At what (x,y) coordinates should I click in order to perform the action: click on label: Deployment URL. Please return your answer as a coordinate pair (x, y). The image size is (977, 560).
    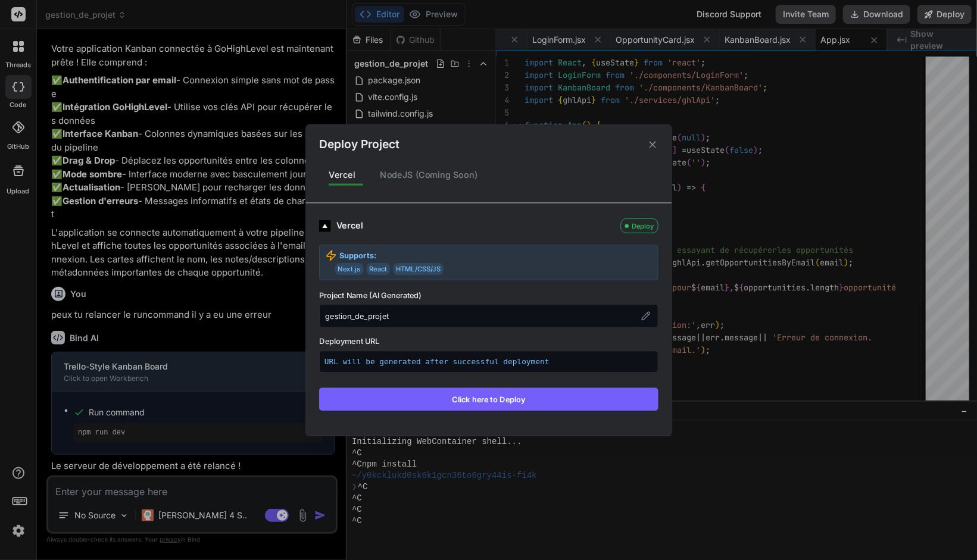
    Looking at the image, I should click on (489, 340).